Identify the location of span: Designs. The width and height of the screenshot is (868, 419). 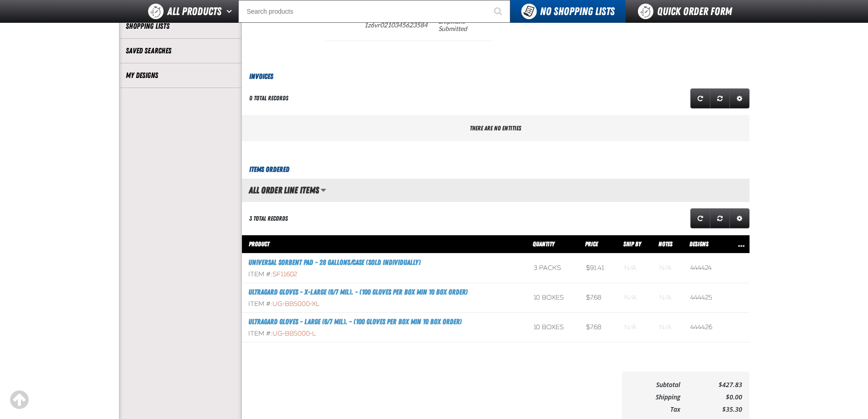
(699, 244).